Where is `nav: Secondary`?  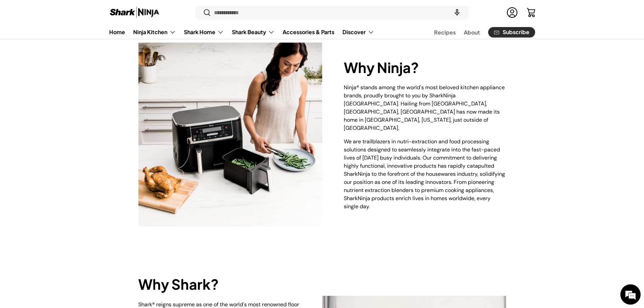
nav: Secondary is located at coordinates (476, 32).